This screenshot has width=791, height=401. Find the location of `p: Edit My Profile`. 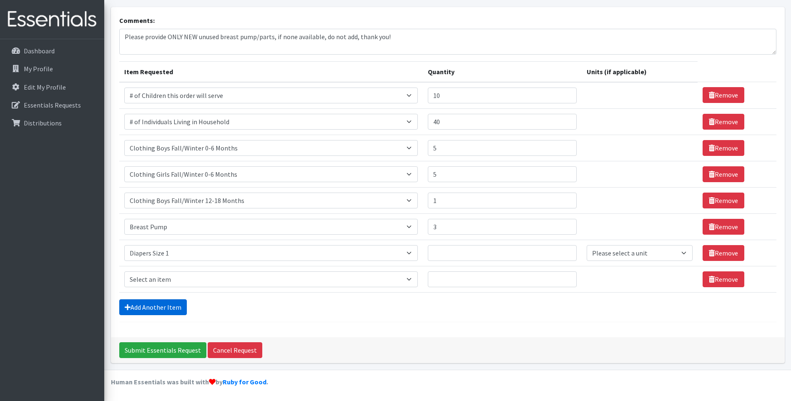

p: Edit My Profile is located at coordinates (45, 87).